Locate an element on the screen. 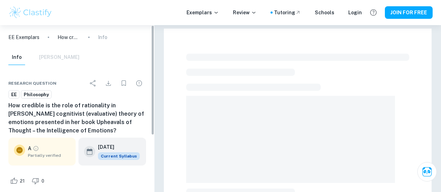  span: Partially verified is located at coordinates (49, 155).